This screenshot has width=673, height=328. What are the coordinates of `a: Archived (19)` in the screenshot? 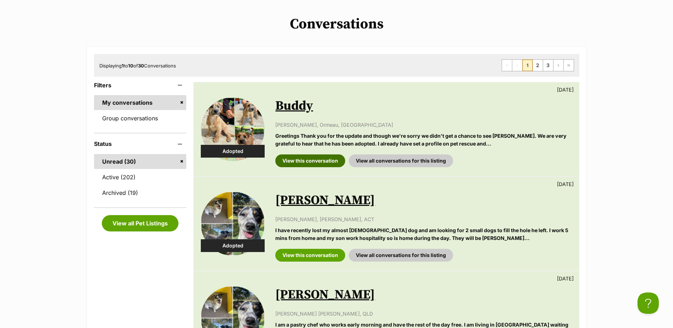 It's located at (140, 193).